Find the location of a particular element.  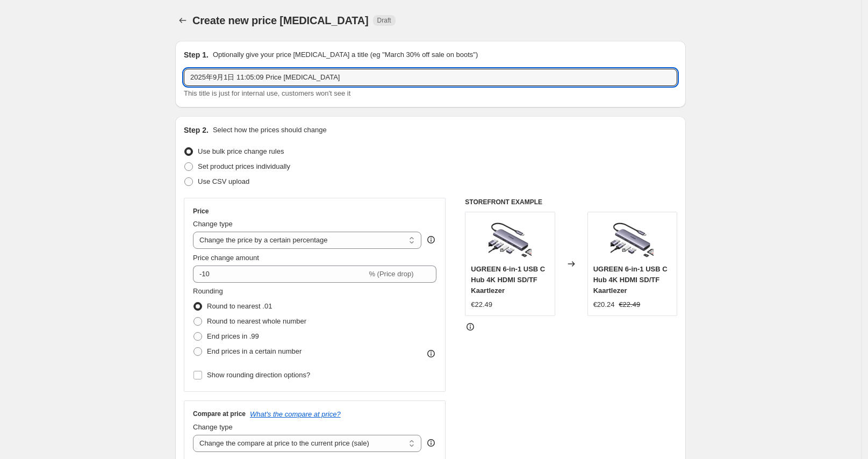

h3: Price is located at coordinates (200, 211).